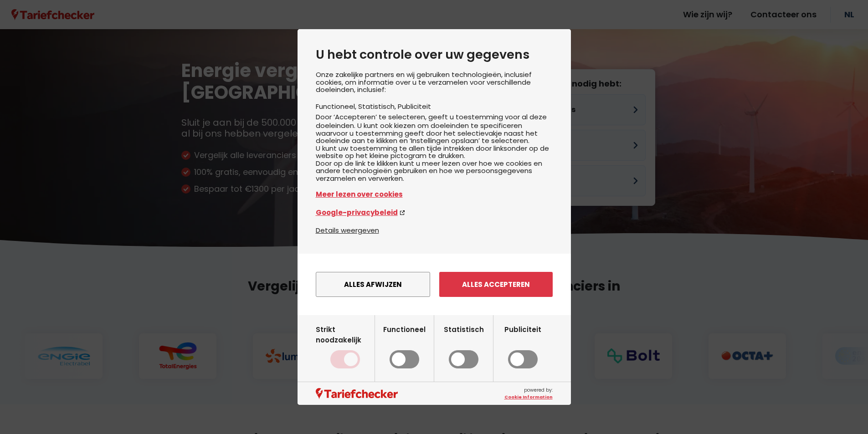  I want to click on label: Publiciteit, so click(522, 346).